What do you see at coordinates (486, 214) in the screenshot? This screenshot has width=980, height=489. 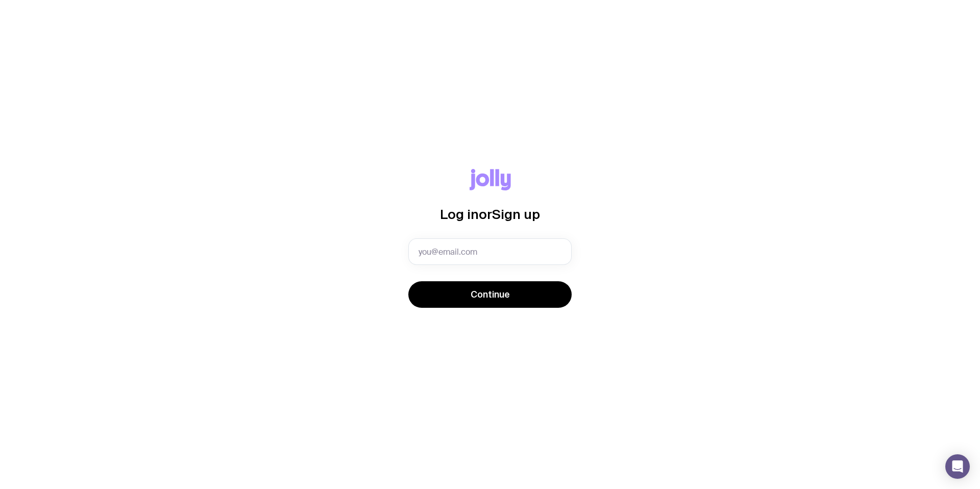 I see `span: or` at bounding box center [486, 214].